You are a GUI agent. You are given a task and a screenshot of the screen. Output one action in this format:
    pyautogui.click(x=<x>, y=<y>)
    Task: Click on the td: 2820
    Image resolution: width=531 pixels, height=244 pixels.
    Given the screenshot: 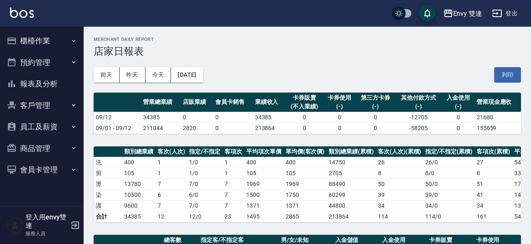 What is the action you would take?
    pyautogui.click(x=197, y=128)
    